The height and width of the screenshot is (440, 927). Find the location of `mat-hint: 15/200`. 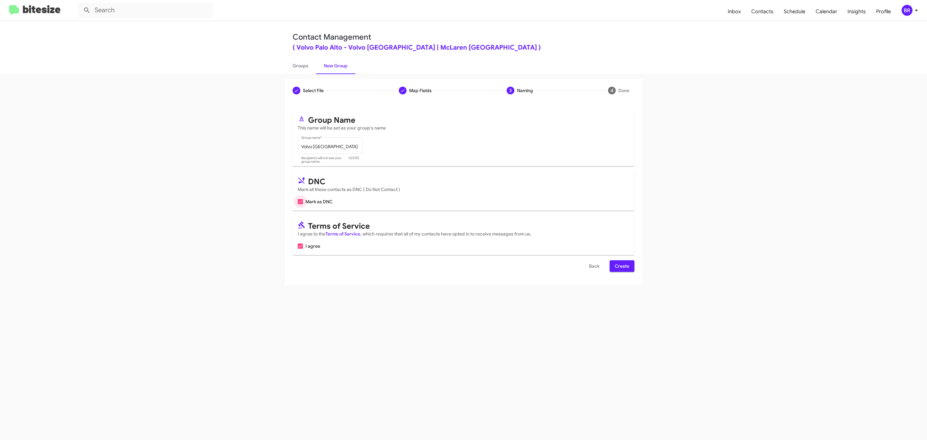

mat-hint: 15/200 is located at coordinates (354, 160).